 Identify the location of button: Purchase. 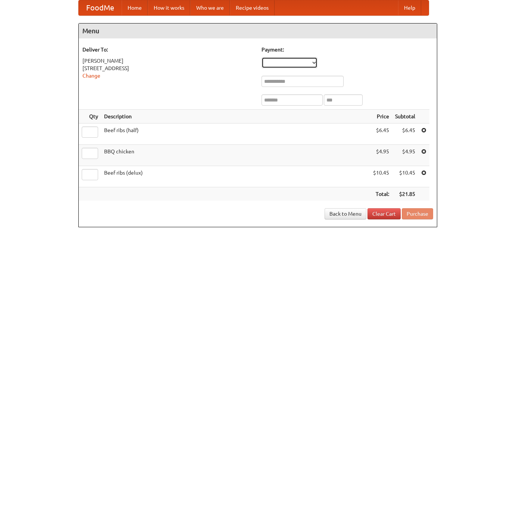
(418, 214).